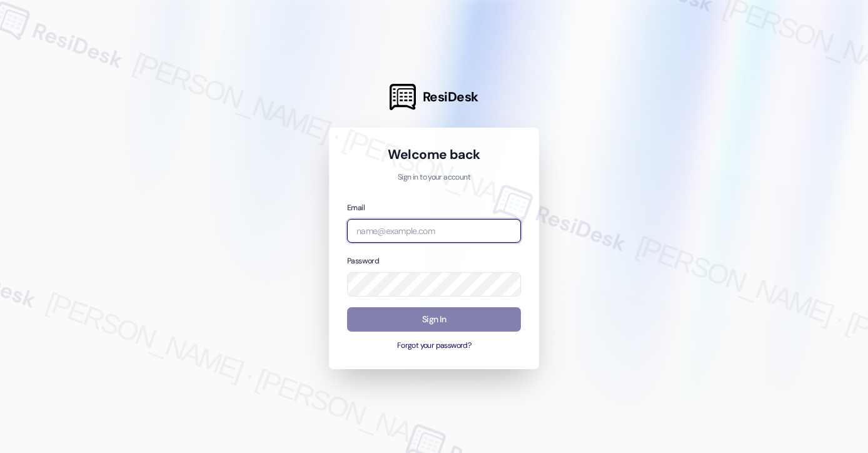 This screenshot has height=453, width=868. I want to click on button: Sign In, so click(434, 319).